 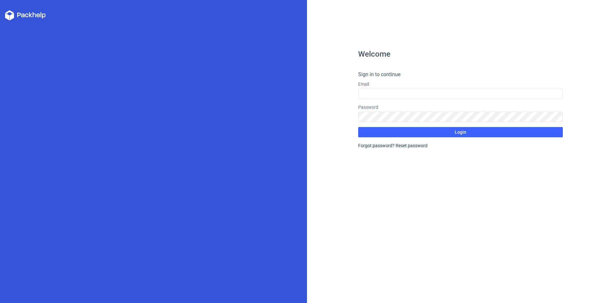 What do you see at coordinates (460, 54) in the screenshot?
I see `h1: Welcome` at bounding box center [460, 54].